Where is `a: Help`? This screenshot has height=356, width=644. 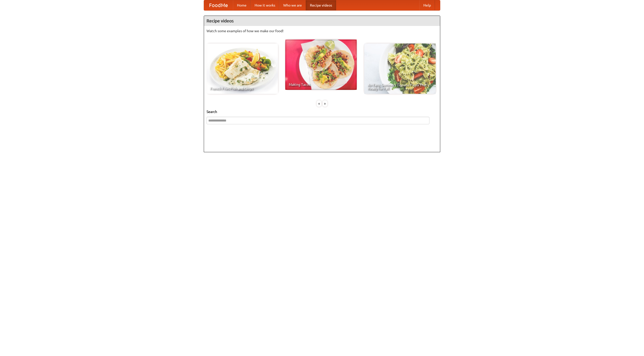 a: Help is located at coordinates (427, 5).